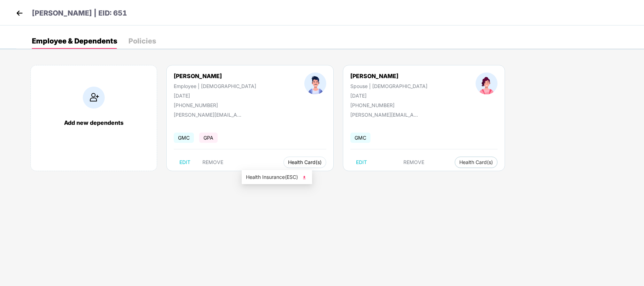  What do you see at coordinates (94, 123) in the screenshot?
I see `div: Add new dependents` at bounding box center [94, 123].